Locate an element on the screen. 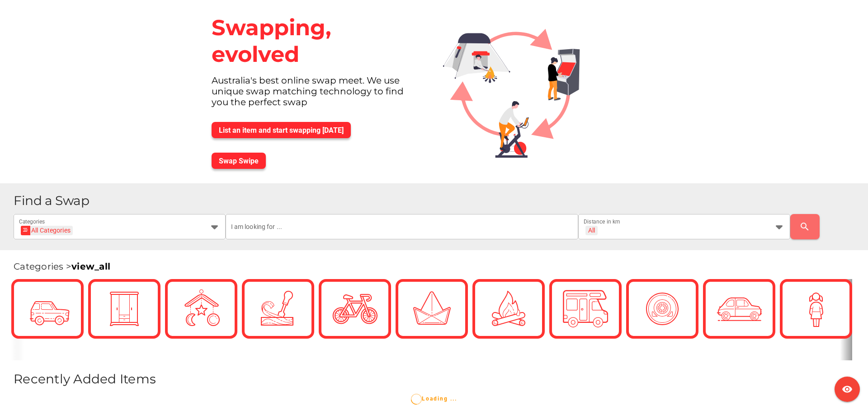  div: Australia's best online swap meet. We use unique swap matching technology to find you the perfect... is located at coordinates (316, 95).